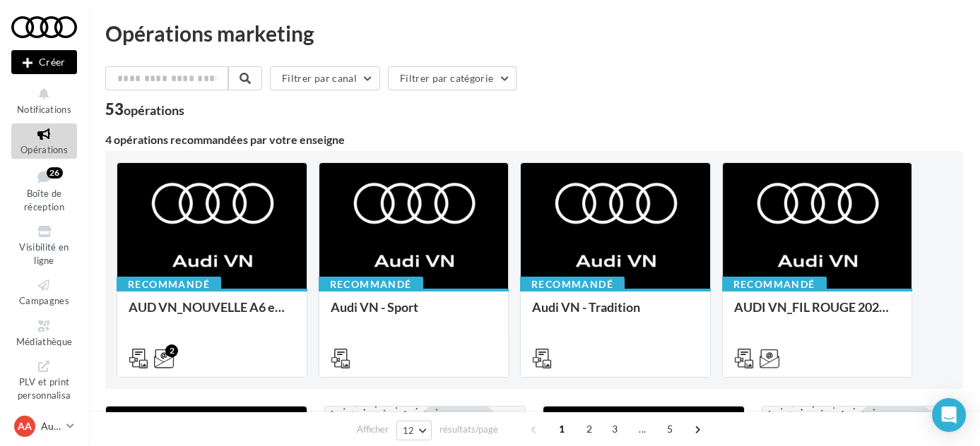 This screenshot has width=980, height=446. What do you see at coordinates (562, 429) in the screenshot?
I see `span: 1` at bounding box center [562, 429].